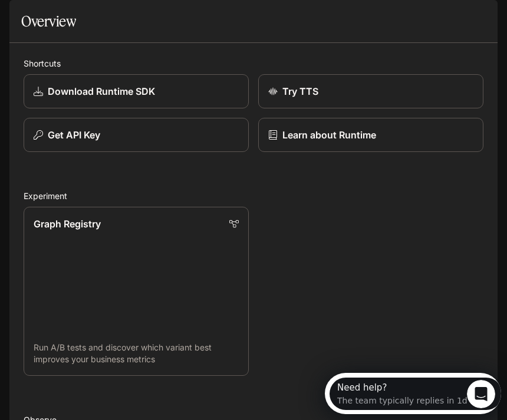 This screenshot has width=507, height=420. What do you see at coordinates (254, 63) in the screenshot?
I see `h2: Shortcuts` at bounding box center [254, 63].